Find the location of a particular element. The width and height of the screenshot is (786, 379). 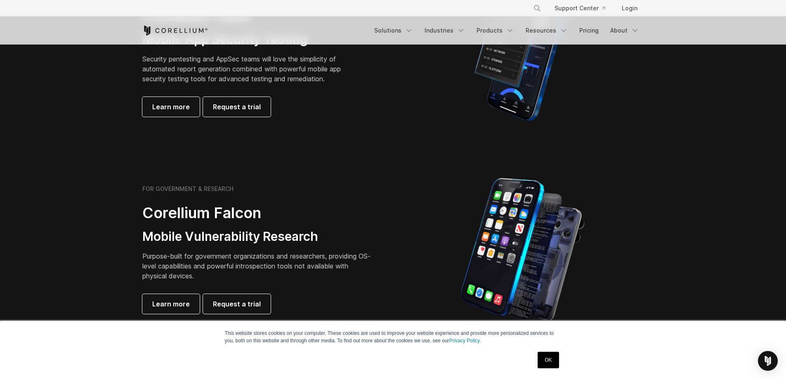

a: Privacy Policy. is located at coordinates (465, 341).